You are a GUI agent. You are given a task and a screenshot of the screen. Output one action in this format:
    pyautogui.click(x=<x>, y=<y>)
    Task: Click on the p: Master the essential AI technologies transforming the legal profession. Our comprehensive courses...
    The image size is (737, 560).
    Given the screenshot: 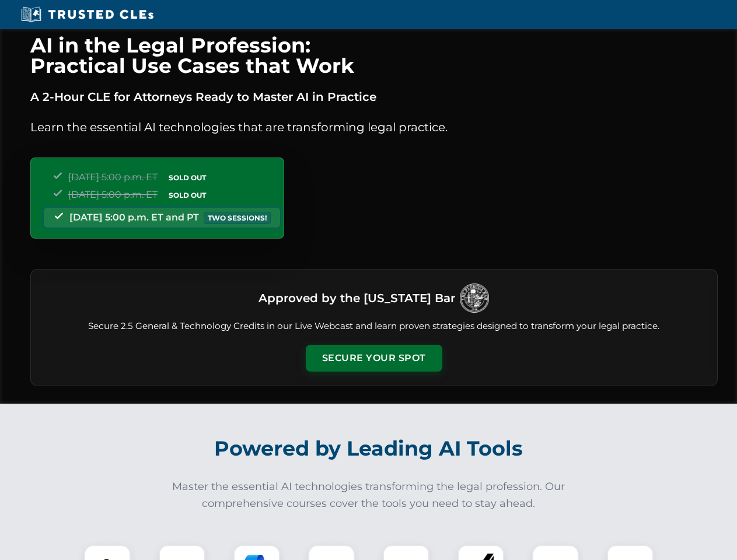 What is the action you would take?
    pyautogui.click(x=368, y=496)
    